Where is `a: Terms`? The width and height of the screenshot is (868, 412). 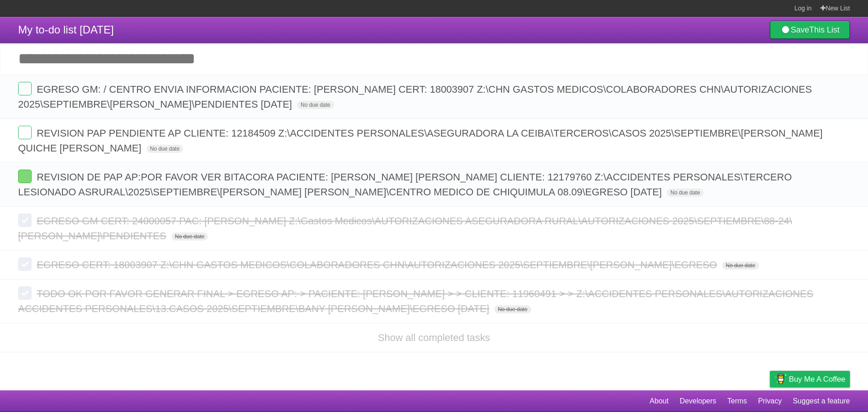
a: Terms is located at coordinates (737, 401).